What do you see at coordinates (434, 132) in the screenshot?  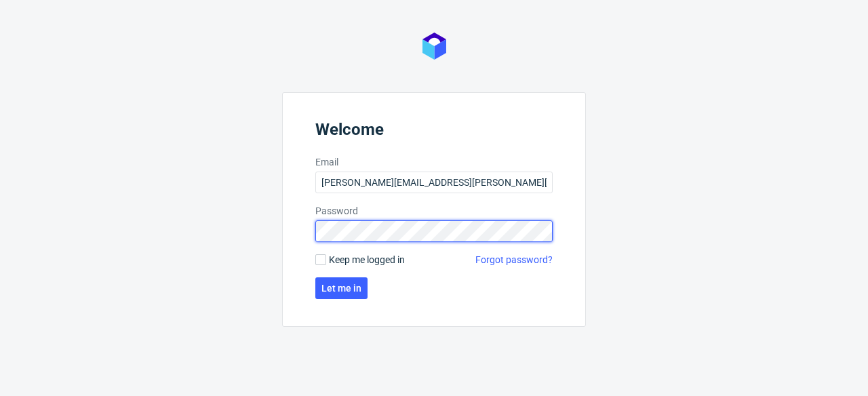 I see `header: Welcome` at bounding box center [434, 132].